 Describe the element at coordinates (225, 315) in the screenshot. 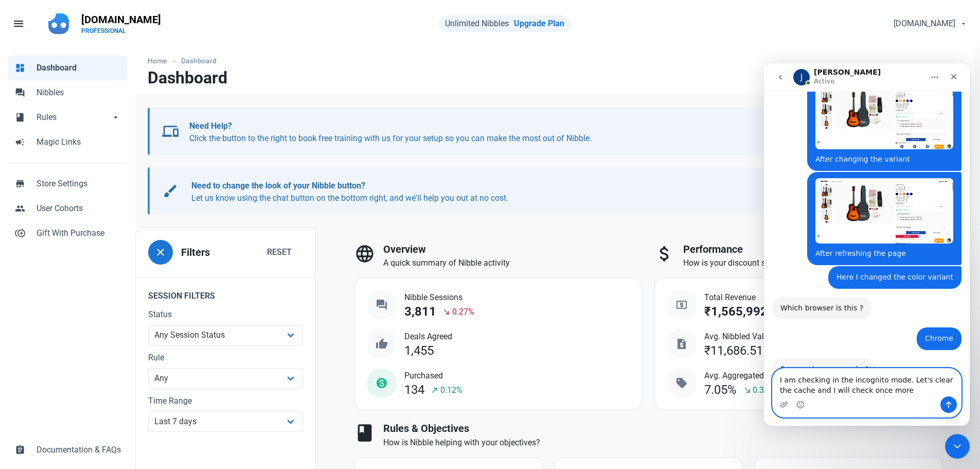

I see `label: Status` at that location.